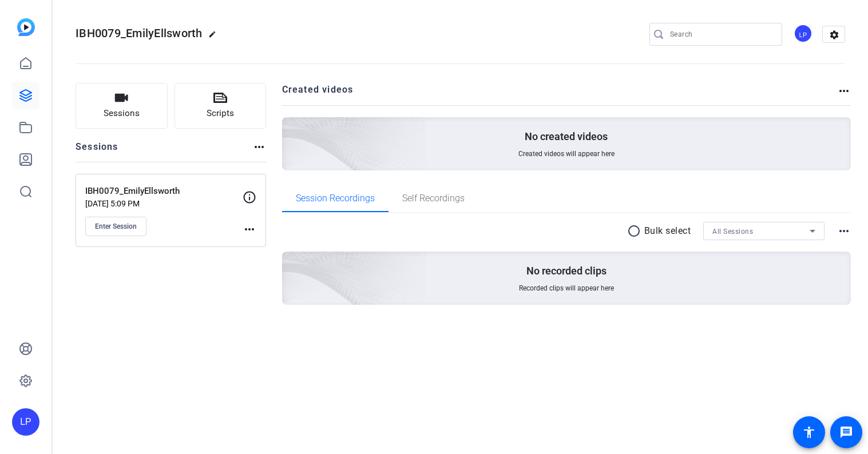 This screenshot has width=868, height=454. I want to click on mat-icon: radio_button_unchecked, so click(636, 231).